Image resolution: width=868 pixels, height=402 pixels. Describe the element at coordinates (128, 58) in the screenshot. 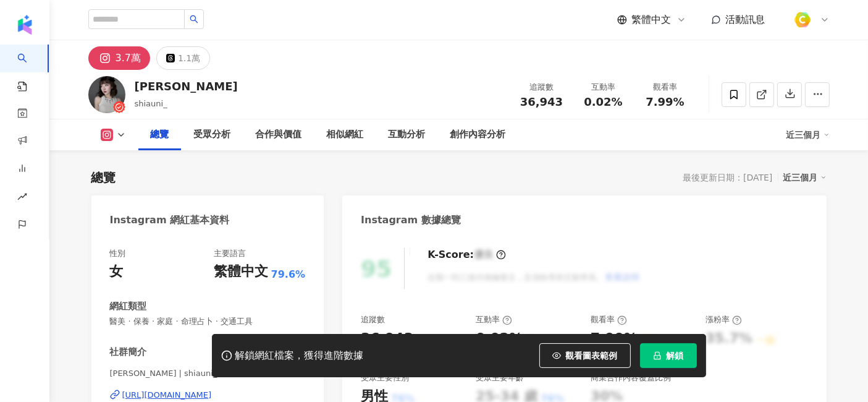

I see `div: 3.7萬` at that location.